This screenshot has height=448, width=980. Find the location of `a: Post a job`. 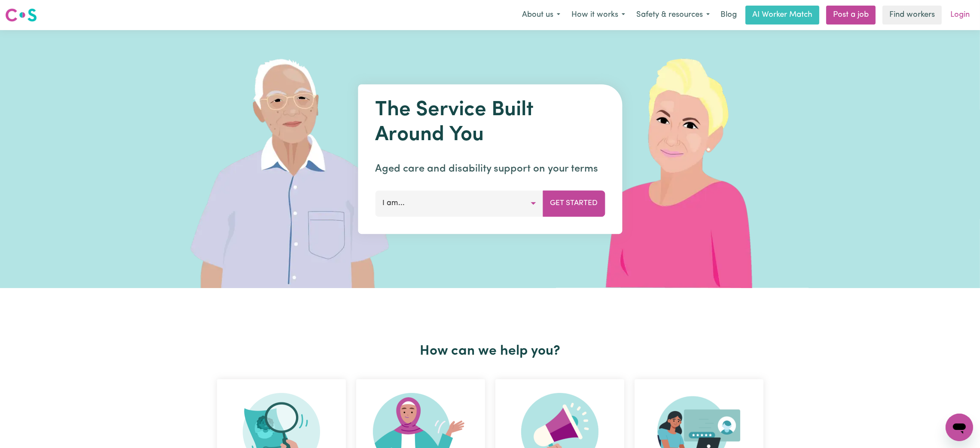

a: Post a job is located at coordinates (851, 15).